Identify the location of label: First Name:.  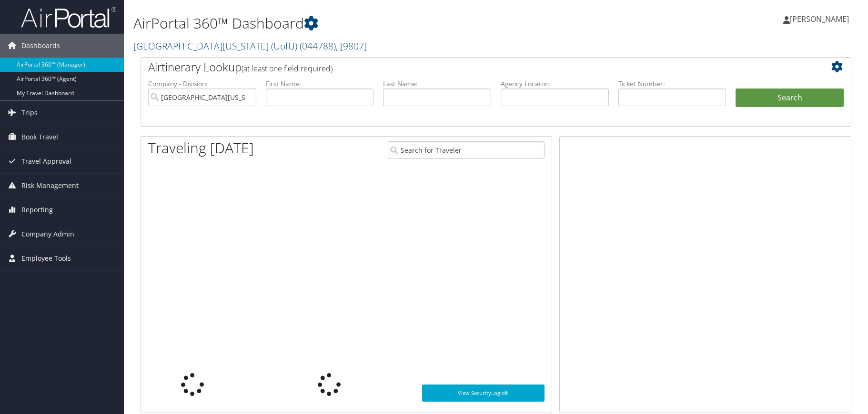
(319, 84).